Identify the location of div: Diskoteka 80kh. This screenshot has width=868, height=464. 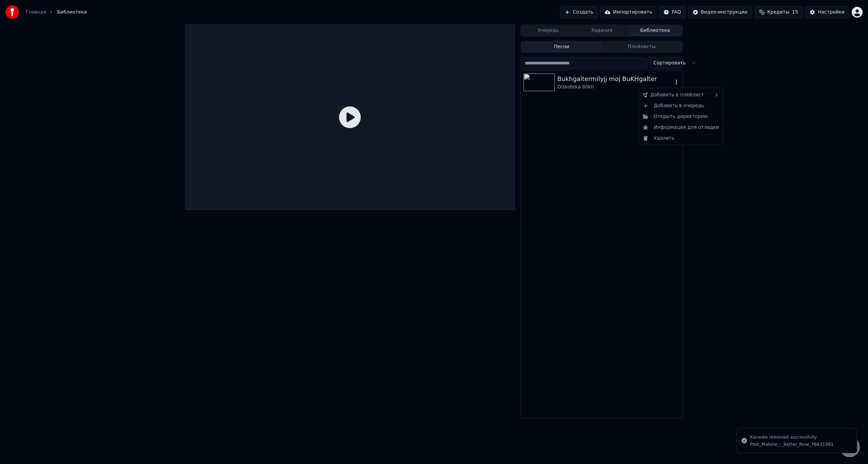
(615, 87).